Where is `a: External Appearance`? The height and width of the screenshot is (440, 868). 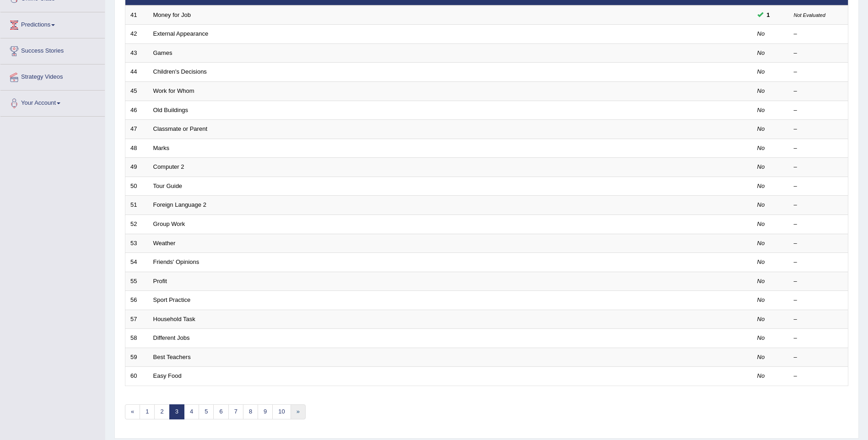
a: External Appearance is located at coordinates (181, 33).